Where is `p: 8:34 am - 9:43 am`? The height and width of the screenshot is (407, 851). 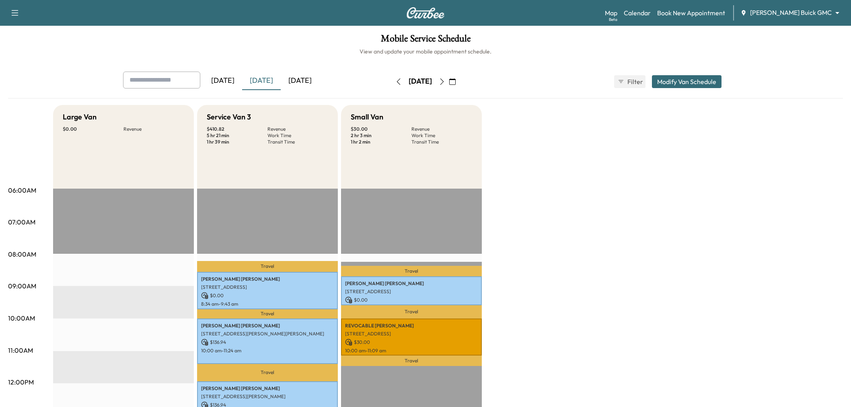
p: 8:34 am - 9:43 am is located at coordinates (268, 304).